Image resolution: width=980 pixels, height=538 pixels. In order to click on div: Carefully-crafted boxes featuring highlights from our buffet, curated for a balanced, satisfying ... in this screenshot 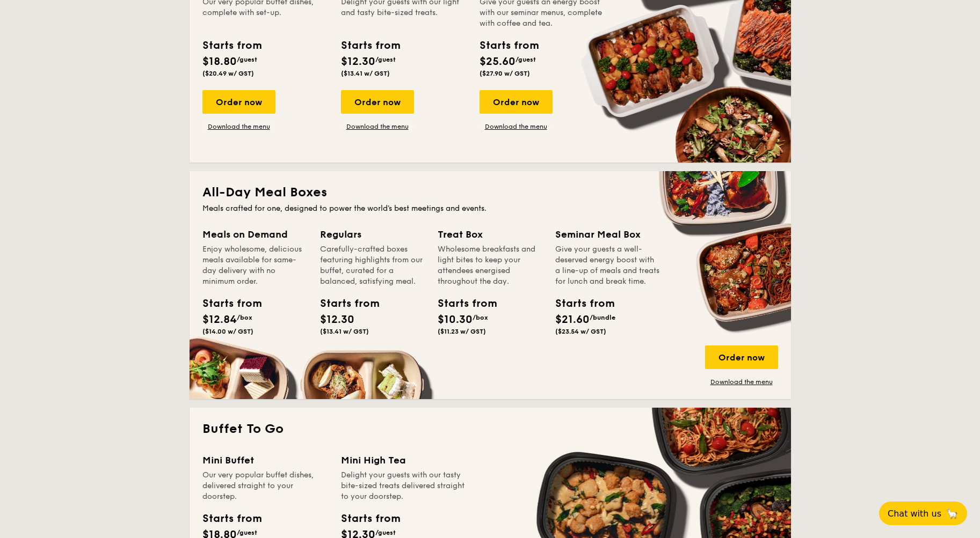, I will do `click(372, 266)`.